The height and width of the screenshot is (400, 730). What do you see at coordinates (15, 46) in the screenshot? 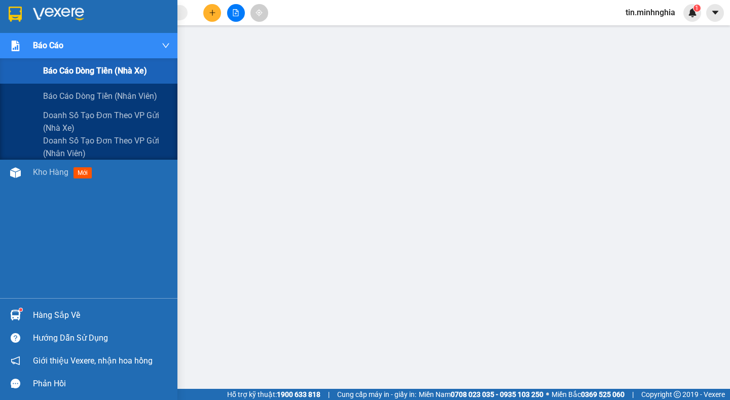
I see `img: solution-icon` at bounding box center [15, 46].